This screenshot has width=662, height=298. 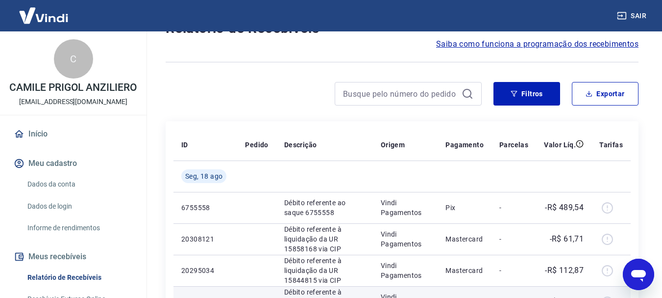 I want to click on p: 20295034, so click(x=205, y=270).